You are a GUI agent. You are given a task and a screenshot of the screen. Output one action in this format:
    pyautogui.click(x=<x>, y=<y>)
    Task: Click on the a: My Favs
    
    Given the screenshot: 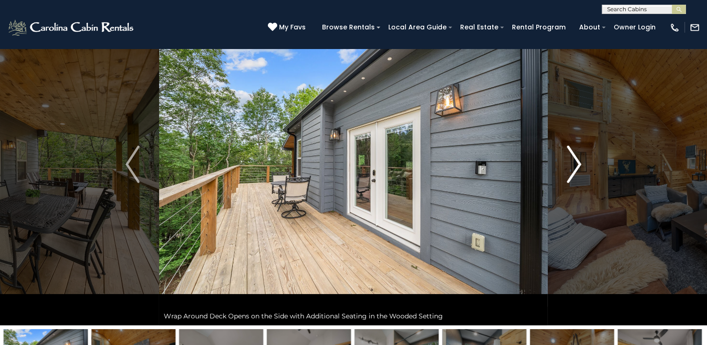 What is the action you would take?
    pyautogui.click(x=288, y=28)
    